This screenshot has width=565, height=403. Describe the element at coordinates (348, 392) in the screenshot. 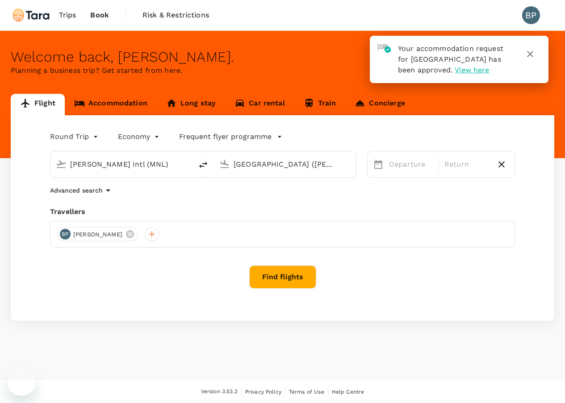

I see `span: Help Centre` at that location.